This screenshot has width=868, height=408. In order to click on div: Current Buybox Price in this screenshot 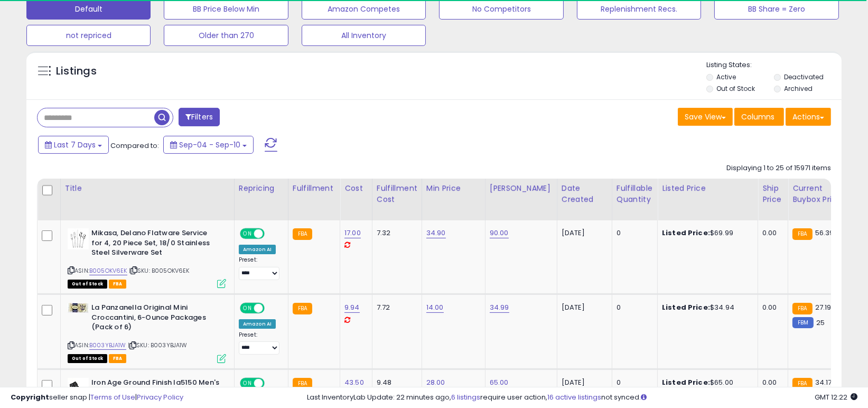, I will do `click(820, 194)`.